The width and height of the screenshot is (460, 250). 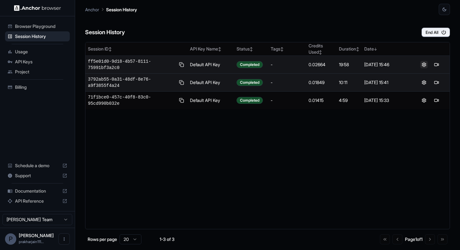 I want to click on div: 10:11, so click(x=349, y=82).